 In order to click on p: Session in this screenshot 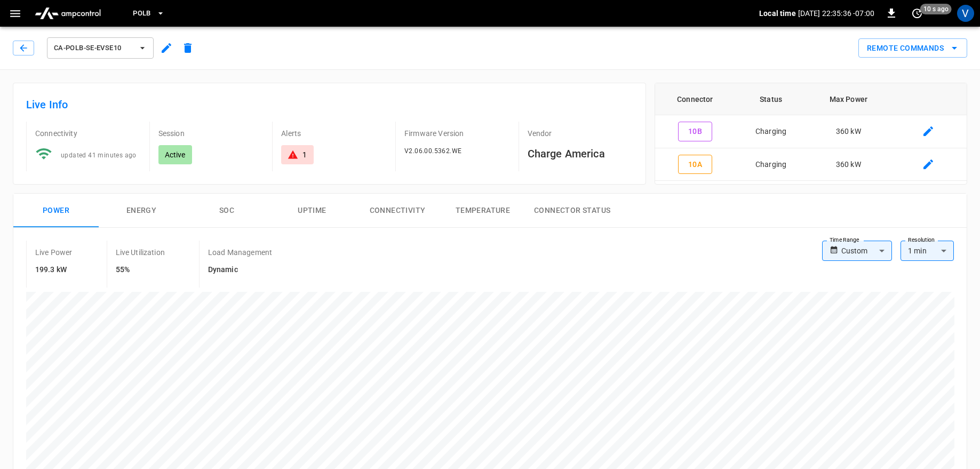, I will do `click(211, 133)`.